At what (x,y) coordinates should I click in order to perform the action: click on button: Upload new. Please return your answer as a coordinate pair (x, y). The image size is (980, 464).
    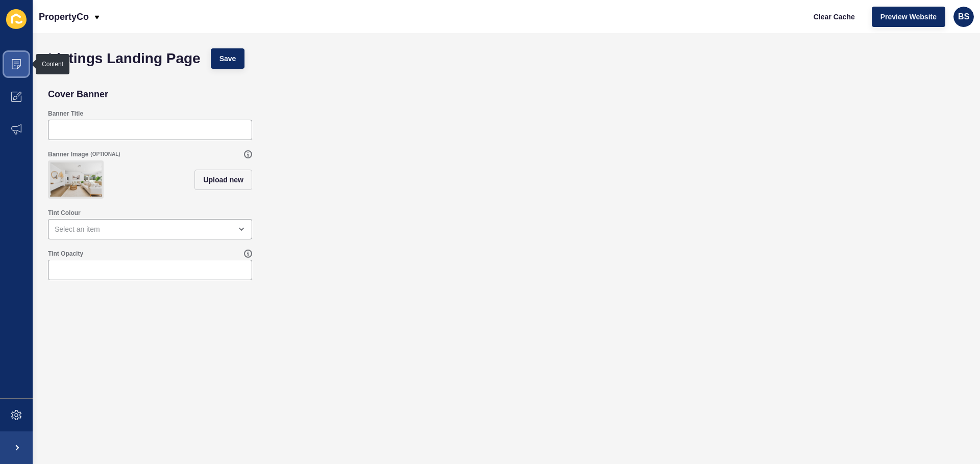
    Looking at the image, I should click on (223, 180).